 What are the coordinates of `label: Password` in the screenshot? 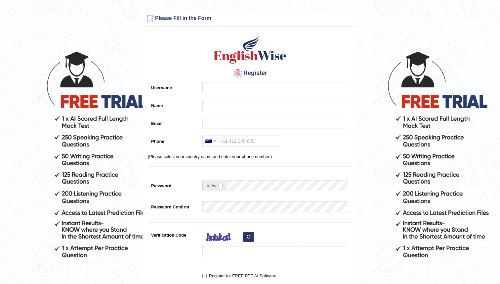 It's located at (173, 184).